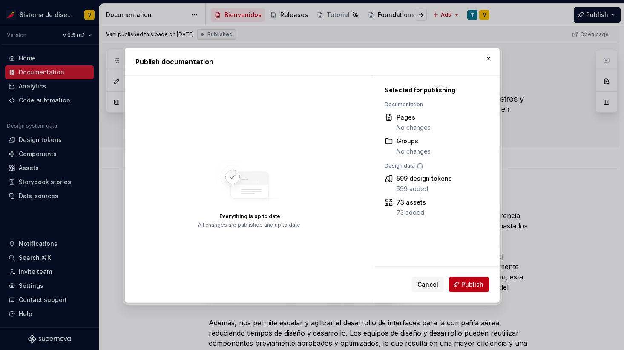  What do you see at coordinates (249, 225) in the screenshot?
I see `div: All changes are published and up to date.` at bounding box center [249, 225].